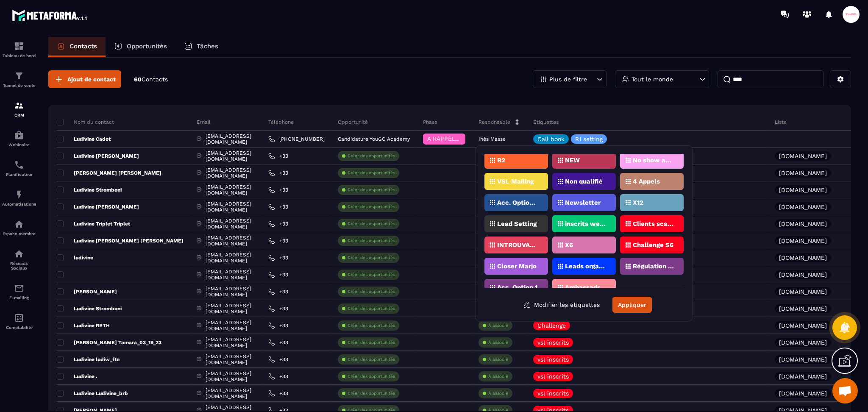 This screenshot has height=412, width=868. What do you see at coordinates (85, 122) in the screenshot?
I see `p: Nom du contact` at bounding box center [85, 122].